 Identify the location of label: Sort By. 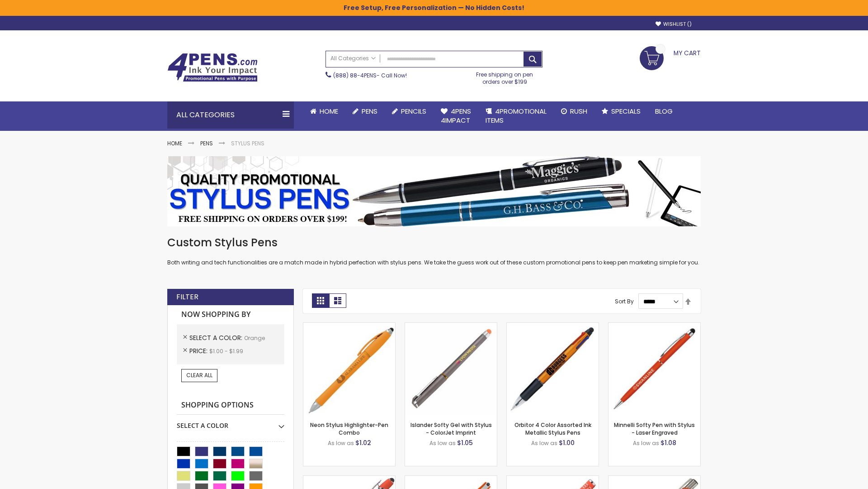
(625, 301).